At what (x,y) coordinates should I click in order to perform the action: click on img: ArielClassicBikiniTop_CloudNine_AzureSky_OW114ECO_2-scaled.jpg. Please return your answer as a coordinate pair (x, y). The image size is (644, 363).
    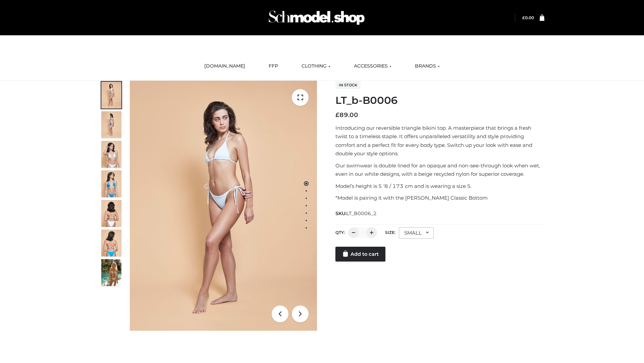
    Looking at the image, I should click on (111, 125).